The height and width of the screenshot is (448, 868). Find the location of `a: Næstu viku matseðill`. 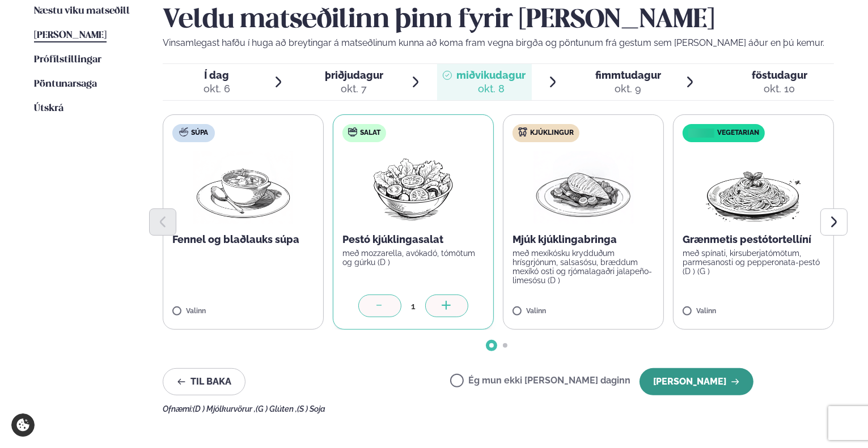

a: Næstu viku matseðill is located at coordinates (82, 11).